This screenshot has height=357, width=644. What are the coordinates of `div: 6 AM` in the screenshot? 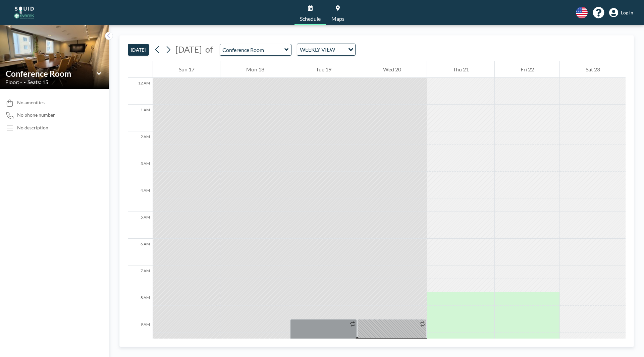 It's located at (140, 252).